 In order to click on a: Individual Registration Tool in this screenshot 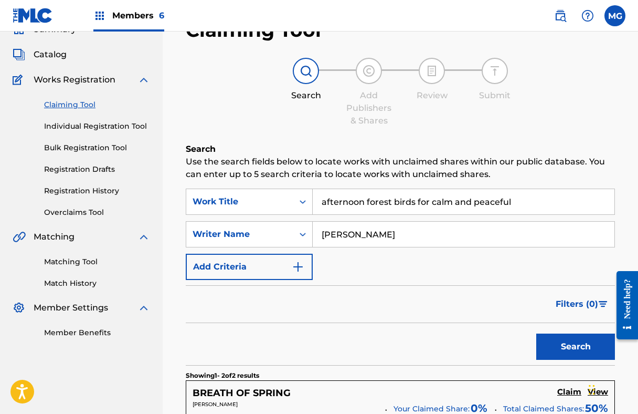, I will do `click(97, 126)`.